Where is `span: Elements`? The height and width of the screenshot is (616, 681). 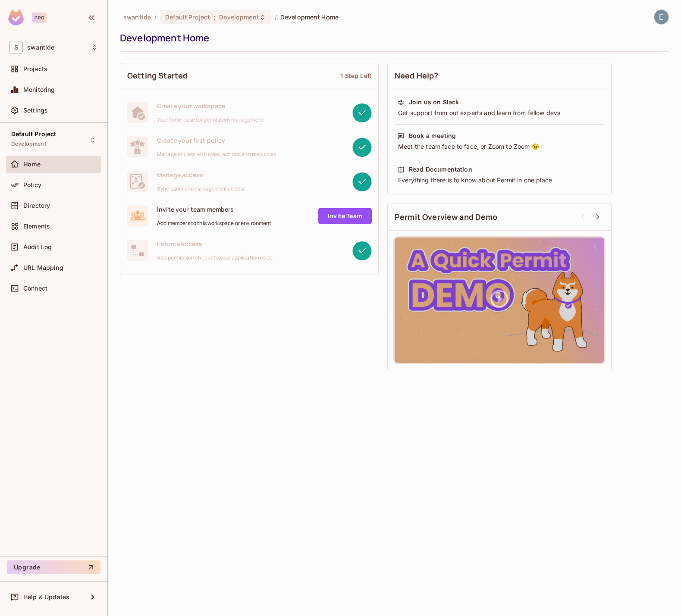 span: Elements is located at coordinates (36, 226).